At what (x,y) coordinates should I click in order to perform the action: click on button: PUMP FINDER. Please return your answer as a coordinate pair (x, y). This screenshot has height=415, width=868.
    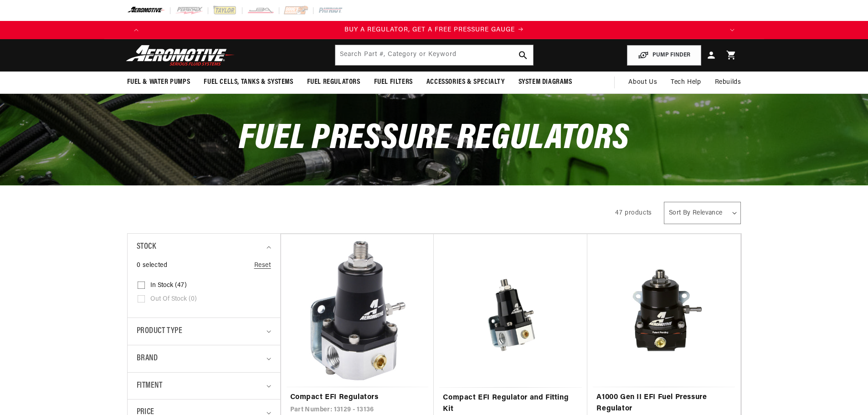
    Looking at the image, I should click on (664, 55).